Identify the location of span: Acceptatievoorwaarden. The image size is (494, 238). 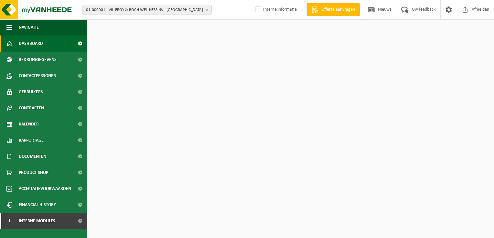
(45, 189).